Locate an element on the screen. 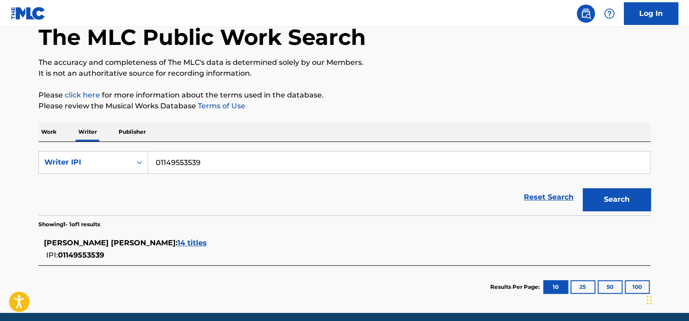 This screenshot has width=689, height=321. div: Help is located at coordinates (610, 14).